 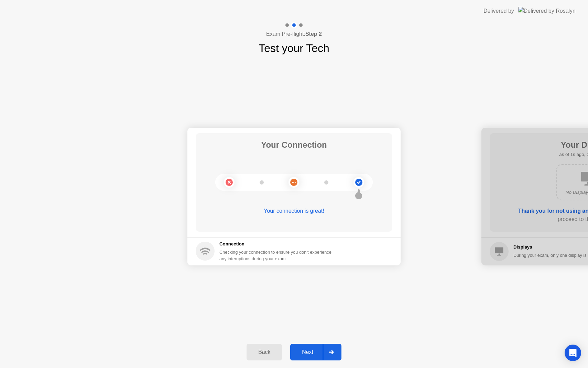 I want to click on div: Next, so click(x=307, y=352).